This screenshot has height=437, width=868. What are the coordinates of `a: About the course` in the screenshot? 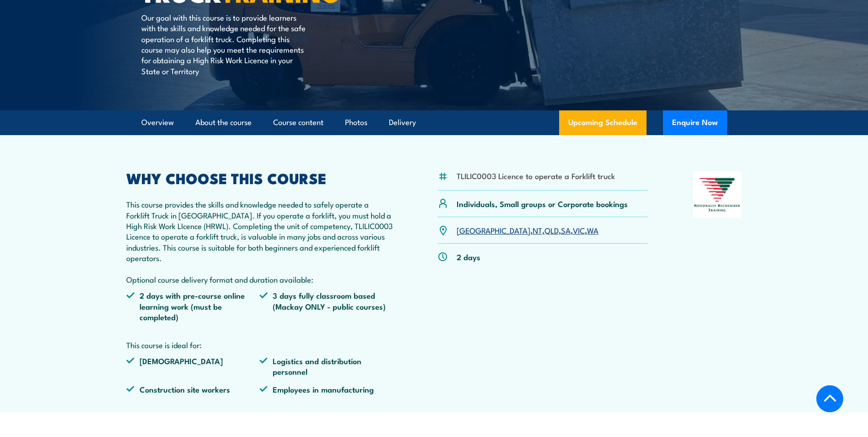 It's located at (223, 122).